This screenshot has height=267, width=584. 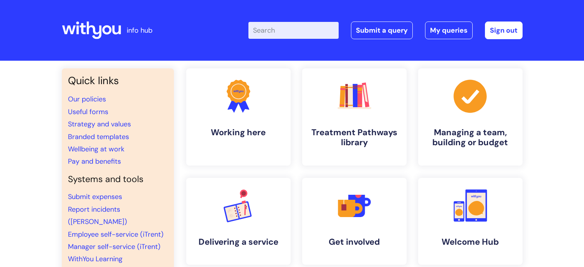 What do you see at coordinates (449, 30) in the screenshot?
I see `a: My queries` at bounding box center [449, 30].